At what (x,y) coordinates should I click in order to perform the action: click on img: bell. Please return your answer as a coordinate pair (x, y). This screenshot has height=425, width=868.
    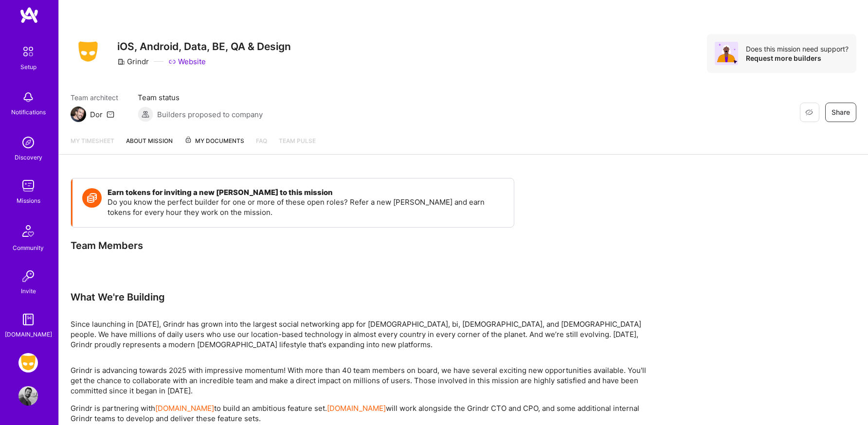
    Looking at the image, I should click on (28, 97).